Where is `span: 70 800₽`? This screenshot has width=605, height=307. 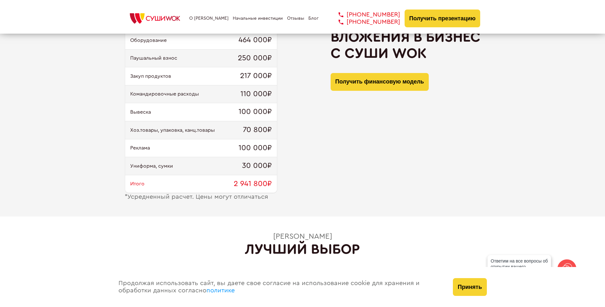
span: 70 800₽ is located at coordinates (257, 130).